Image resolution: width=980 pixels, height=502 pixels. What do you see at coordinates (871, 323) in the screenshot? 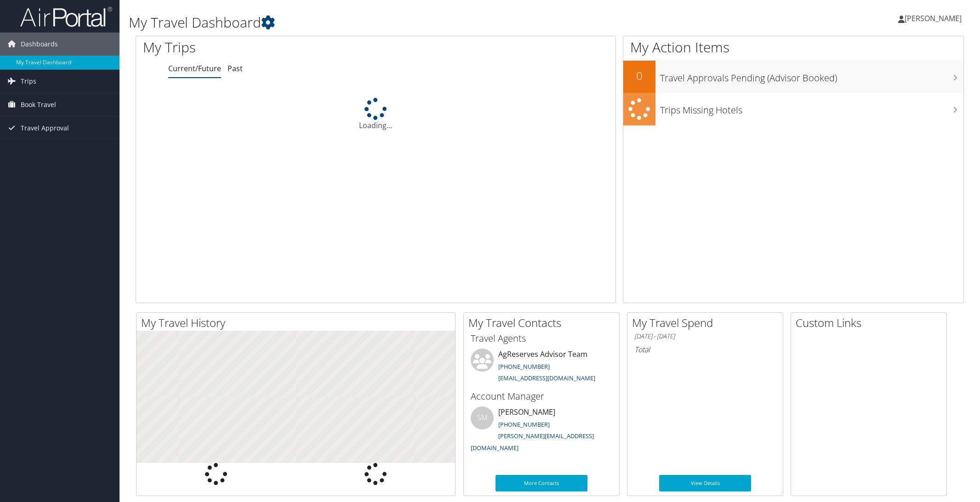
I see `h2: Custom Links` at bounding box center [871, 323].